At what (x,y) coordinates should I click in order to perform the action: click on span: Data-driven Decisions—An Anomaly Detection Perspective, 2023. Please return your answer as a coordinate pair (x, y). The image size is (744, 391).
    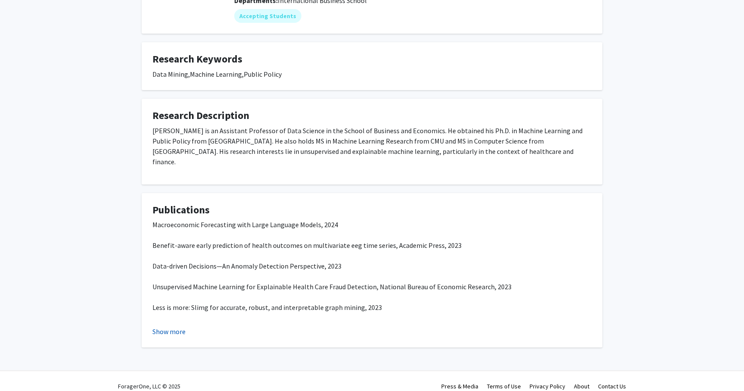
    Looking at the image, I should click on (247, 266).